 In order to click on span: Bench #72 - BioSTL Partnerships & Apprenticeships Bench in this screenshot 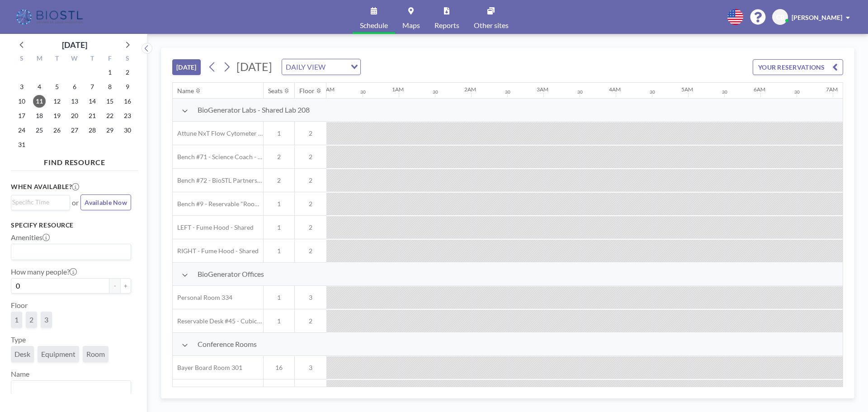, I will do `click(218, 181)`.